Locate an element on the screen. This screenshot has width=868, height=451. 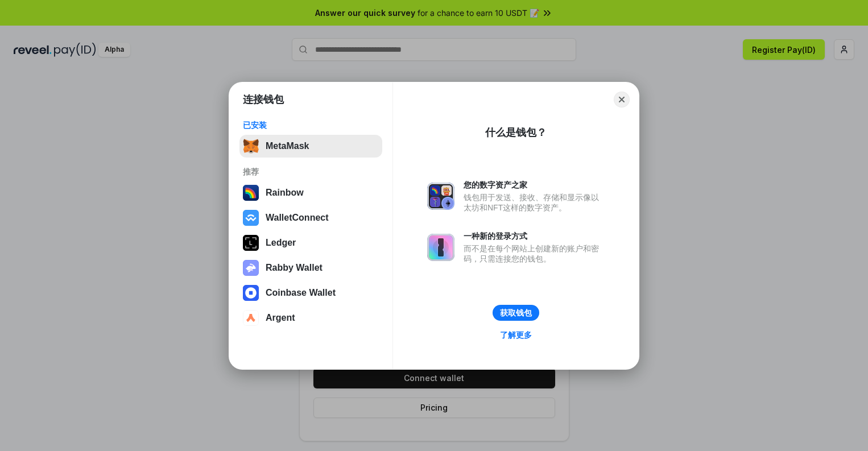
div: Argent is located at coordinates (281, 318).